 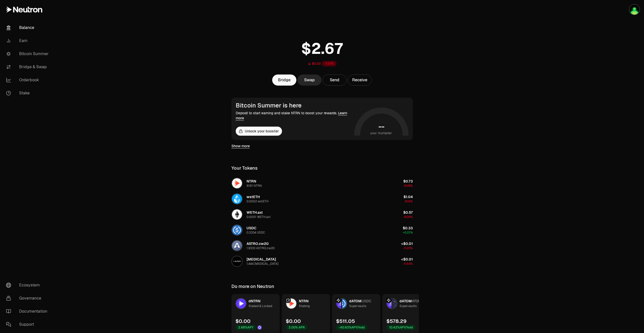 What do you see at coordinates (329, 63) in the screenshot?
I see `div: -7.37%` at bounding box center [329, 63].